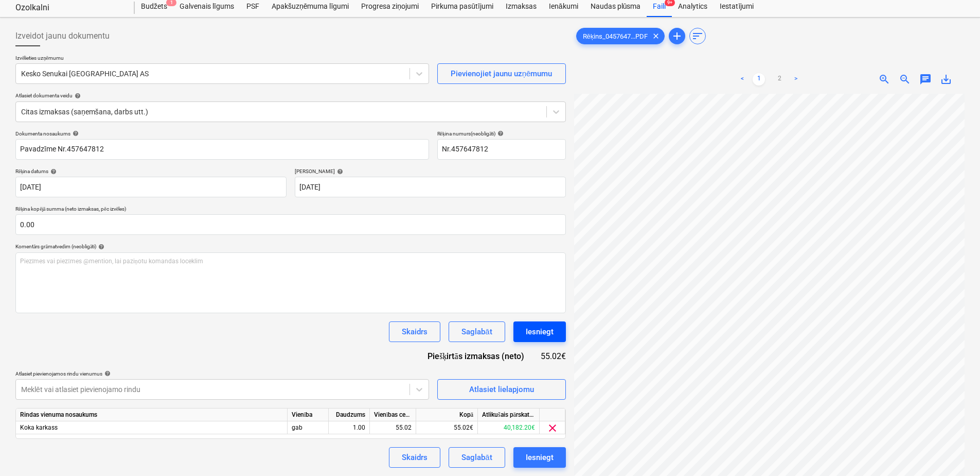  Describe the element at coordinates (223, 133) in the screenshot. I see `div: Dokumenta nosaukums` at that location.